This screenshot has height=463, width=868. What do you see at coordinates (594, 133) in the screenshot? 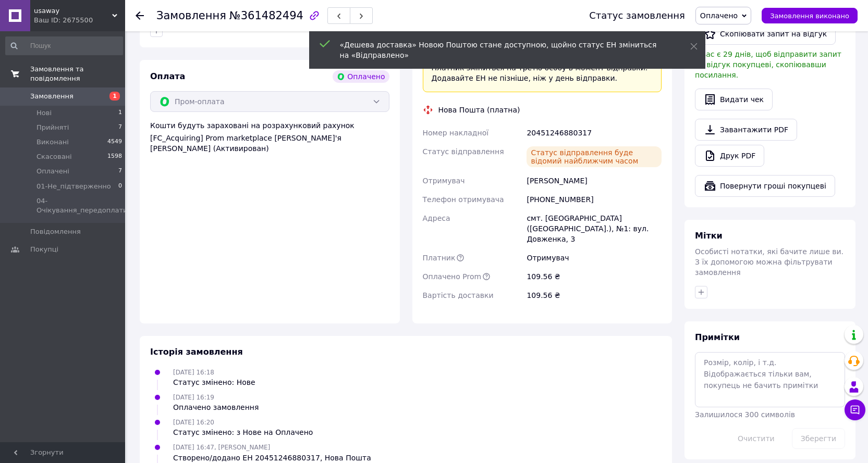
I see `div: 20451246880317` at bounding box center [594, 133].